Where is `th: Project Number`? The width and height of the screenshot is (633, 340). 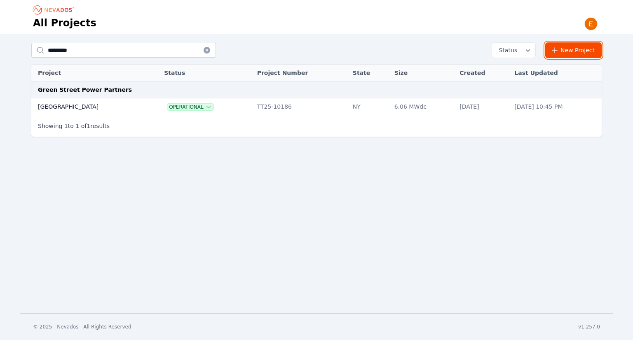 th: Project Number is located at coordinates (301, 73).